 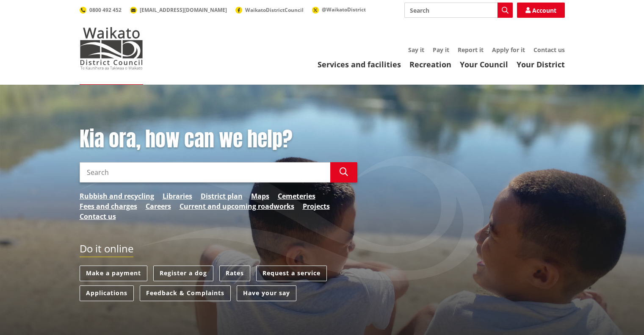 What do you see at coordinates (117, 196) in the screenshot?
I see `a: Rubbish and recycling` at bounding box center [117, 196].